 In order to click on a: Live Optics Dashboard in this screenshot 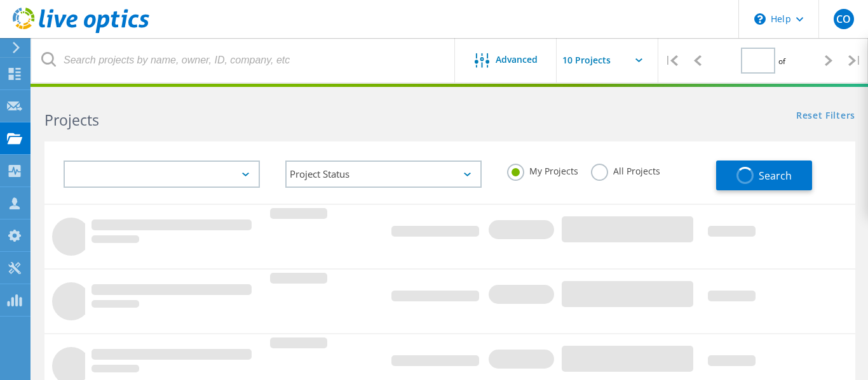, I will do `click(81, 31)`.